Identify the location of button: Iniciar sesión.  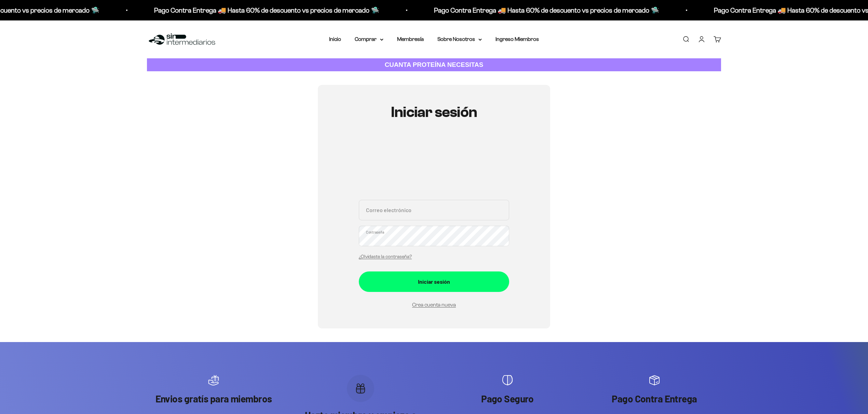
(434, 282).